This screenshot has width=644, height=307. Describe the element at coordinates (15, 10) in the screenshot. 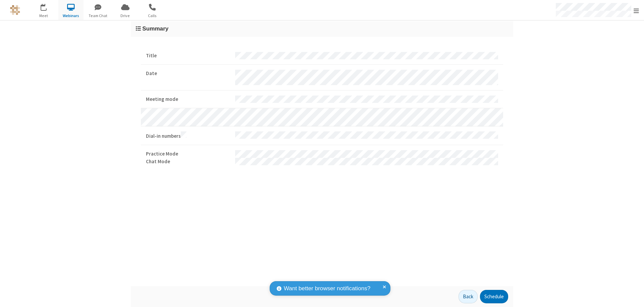

I see `img: QA Selenium DO NOT DELETE OR CHANGE` at that location.